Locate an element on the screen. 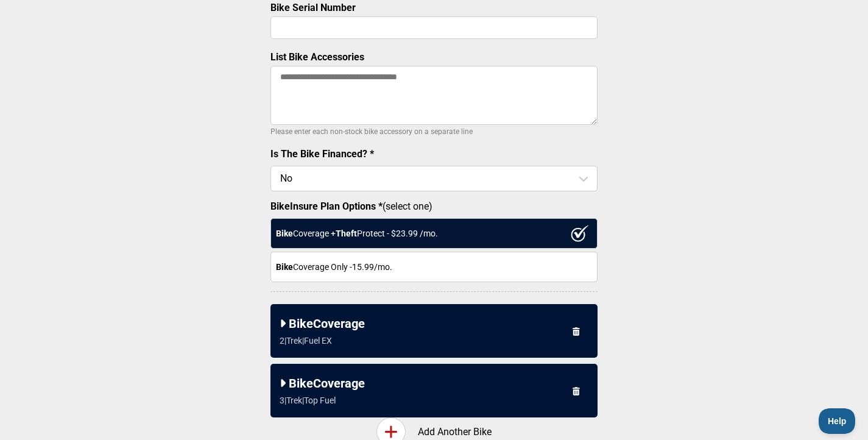 This screenshot has width=868, height=440. label: Bike Serial Number is located at coordinates (313, 7).